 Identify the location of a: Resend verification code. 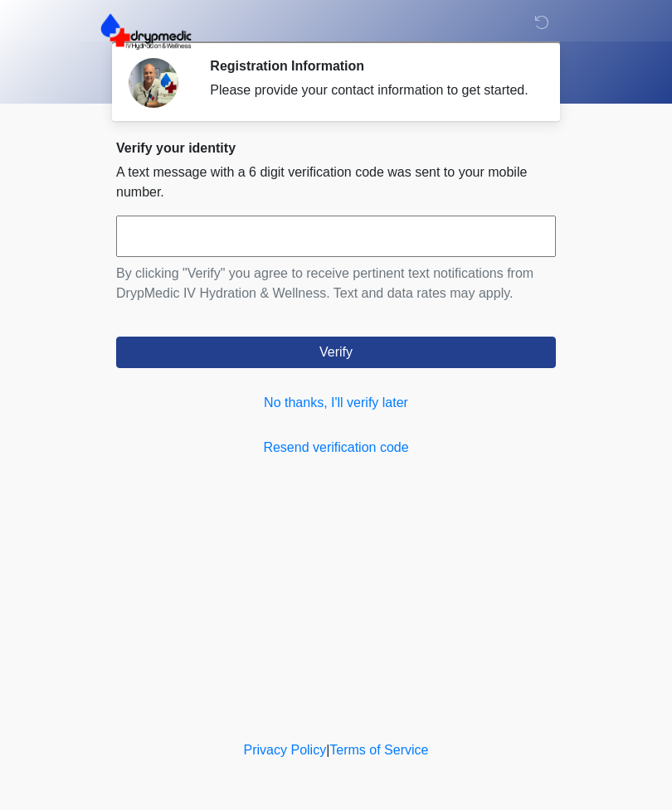
(336, 448).